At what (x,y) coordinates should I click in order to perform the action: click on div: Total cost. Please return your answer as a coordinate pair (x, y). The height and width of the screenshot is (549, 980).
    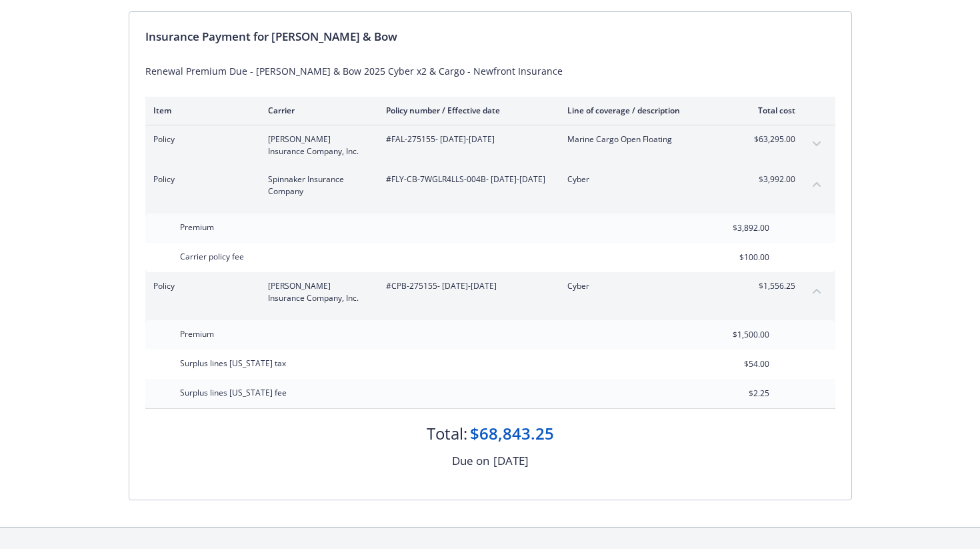
    Looking at the image, I should click on (770, 110).